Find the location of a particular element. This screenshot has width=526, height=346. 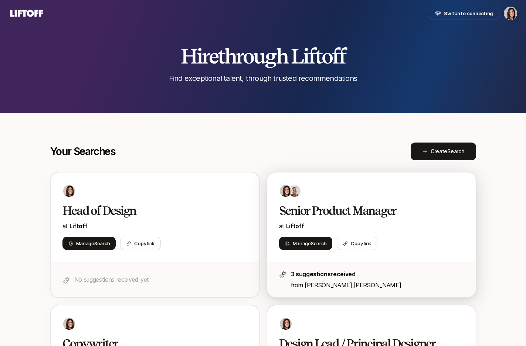

button: CreateSearch is located at coordinates (443, 151).